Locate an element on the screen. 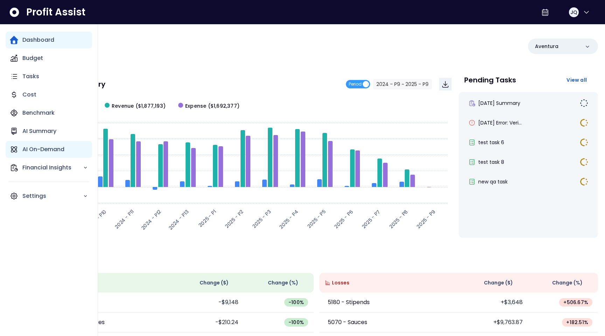 This screenshot has width=605, height=336. text: 2024 - P13 is located at coordinates (179, 219).